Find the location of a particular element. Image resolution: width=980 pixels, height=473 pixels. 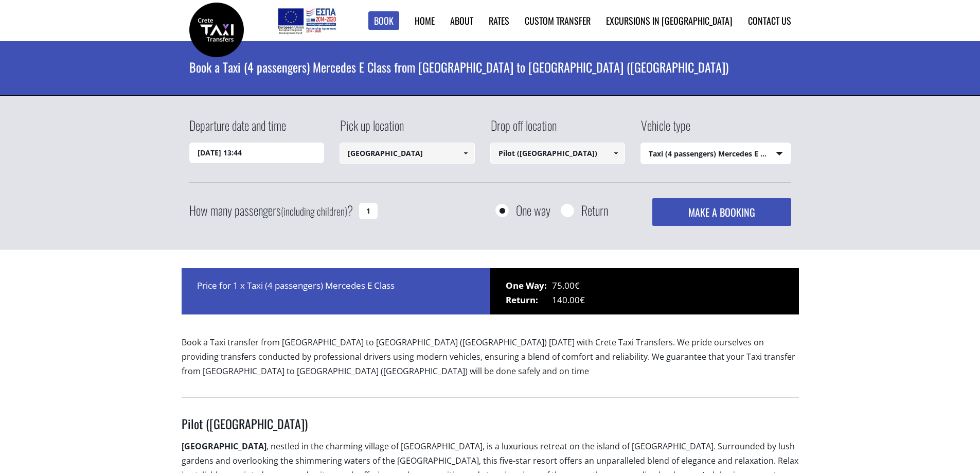

small: (including children) is located at coordinates (314, 211).